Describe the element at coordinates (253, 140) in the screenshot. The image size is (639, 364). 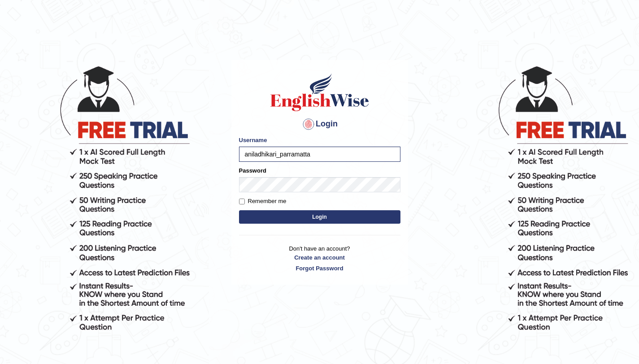
I see `label: Username` at that location.